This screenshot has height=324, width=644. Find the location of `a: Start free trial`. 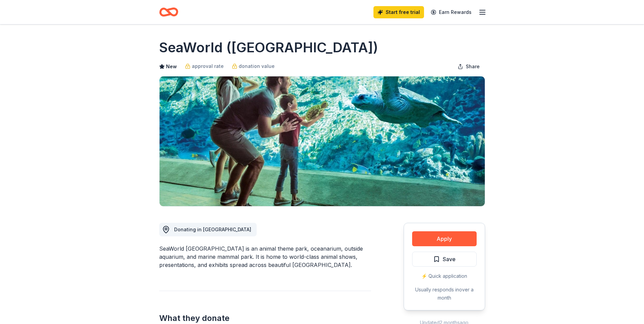

a: Start free trial is located at coordinates (399, 12).